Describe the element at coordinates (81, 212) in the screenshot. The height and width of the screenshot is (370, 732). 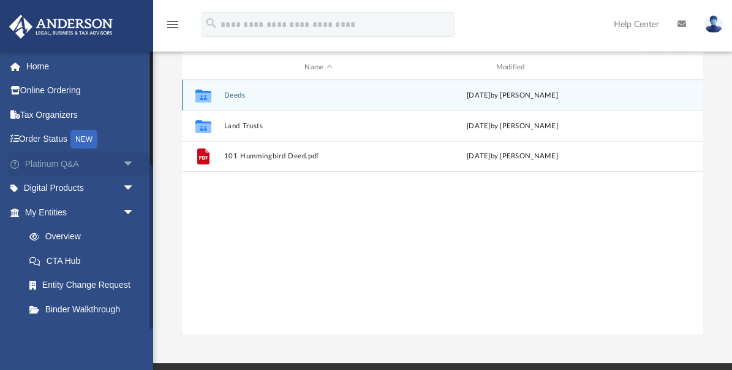
I see `a: My Entitiesarrow_drop_down` at that location.